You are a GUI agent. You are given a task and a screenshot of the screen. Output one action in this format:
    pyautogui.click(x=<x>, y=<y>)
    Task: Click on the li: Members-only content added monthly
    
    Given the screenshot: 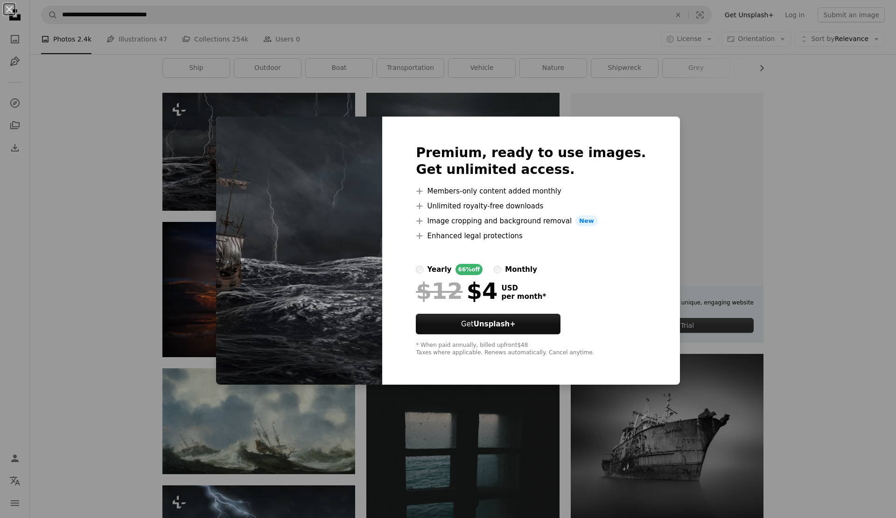 What is the action you would take?
    pyautogui.click(x=530, y=191)
    